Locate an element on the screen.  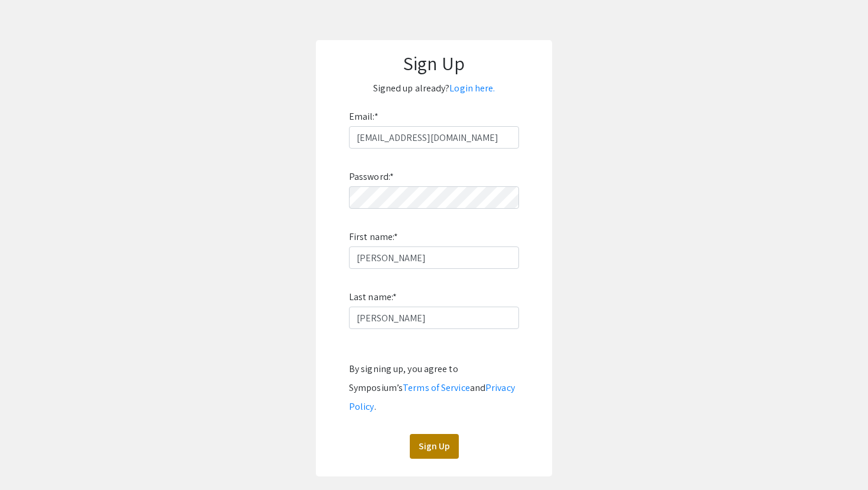
label: Email: is located at coordinates (364, 117).